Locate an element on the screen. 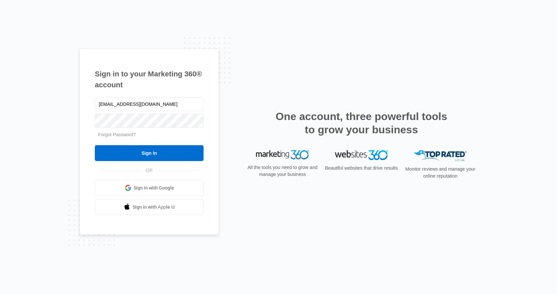 The height and width of the screenshot is (294, 557). a: Sign in with Apple Id is located at coordinates (149, 207).